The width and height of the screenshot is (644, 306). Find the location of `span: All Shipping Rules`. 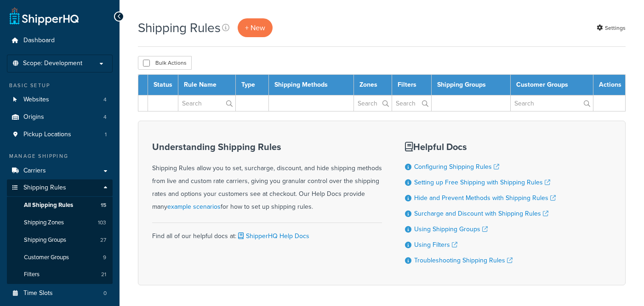

span: All Shipping Rules is located at coordinates (48, 205).